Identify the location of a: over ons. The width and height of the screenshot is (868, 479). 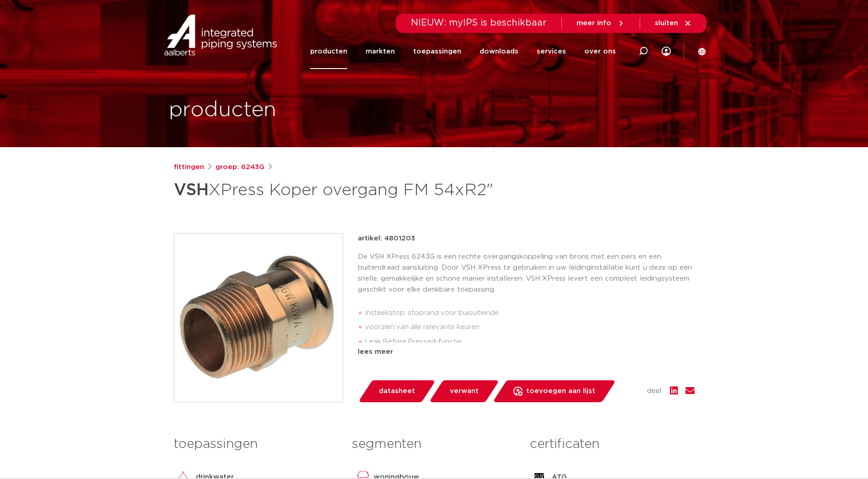
(600, 51).